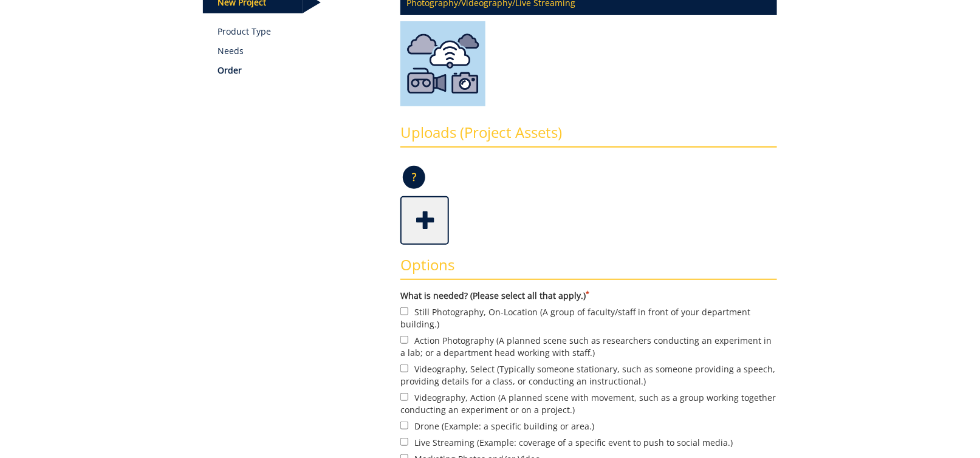  What do you see at coordinates (589, 347) in the screenshot?
I see `label: Action Photography (A planned scene such as researchers conducting an experiment in a lab; or a d...` at bounding box center [589, 347].